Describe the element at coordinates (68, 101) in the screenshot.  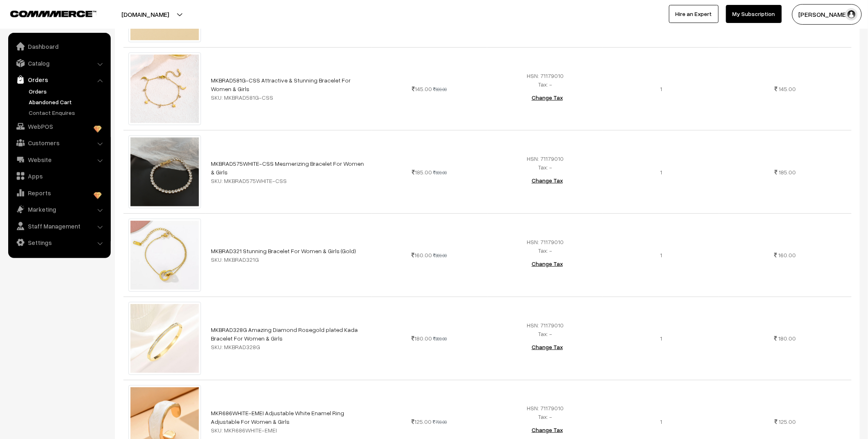
I see `a: Abandoned Cart` at that location.